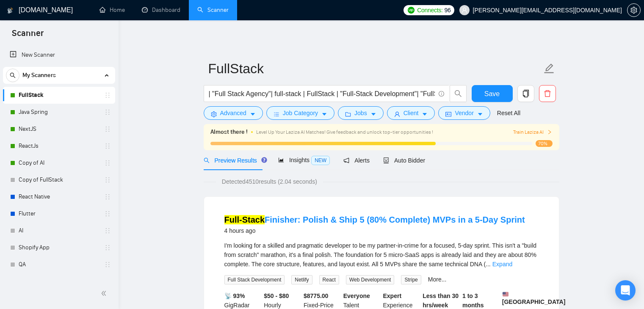 This screenshot has width=644, height=309. What do you see at coordinates (59, 55) in the screenshot?
I see `li: New Scanner` at bounding box center [59, 55].